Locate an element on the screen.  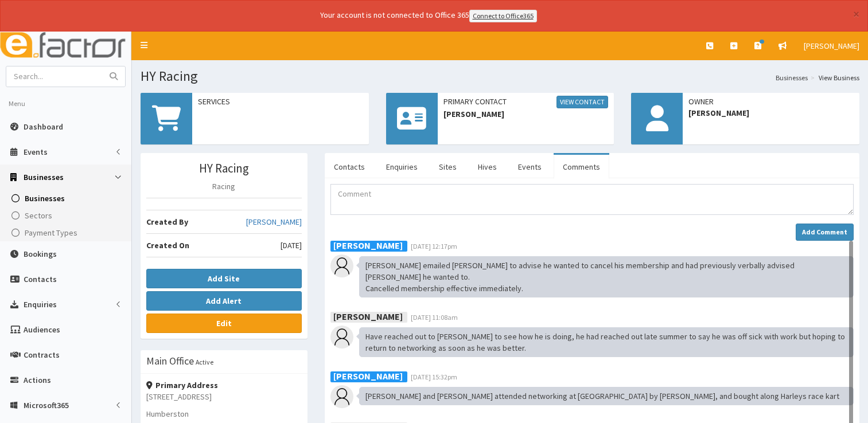
span: Payment Types is located at coordinates (51, 233).